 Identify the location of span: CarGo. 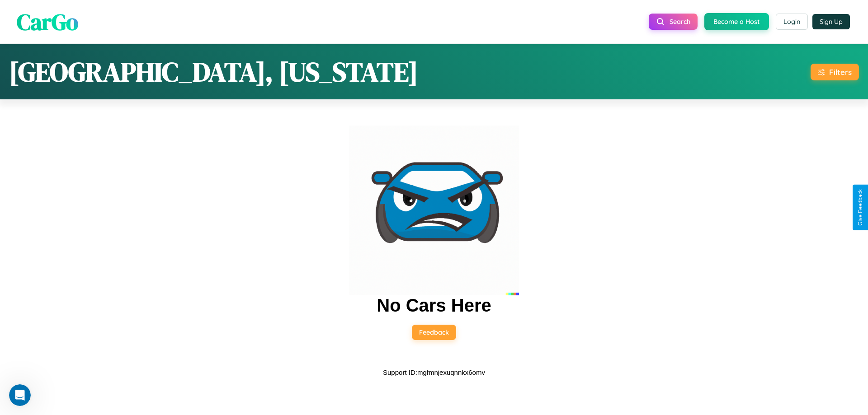
(48, 21).